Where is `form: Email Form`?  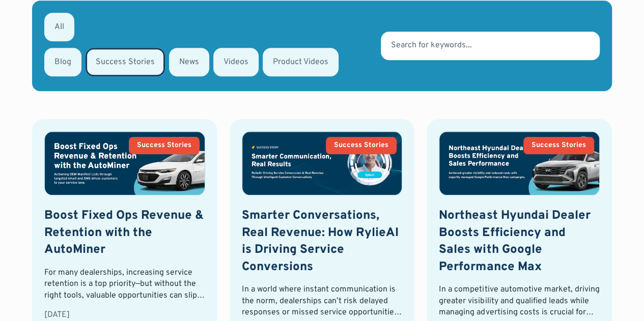
form: Email Form is located at coordinates (322, 46).